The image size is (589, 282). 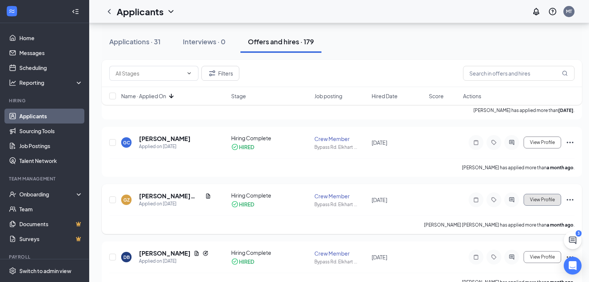 What do you see at coordinates (51, 53) in the screenshot?
I see `a: Messages` at bounding box center [51, 53].